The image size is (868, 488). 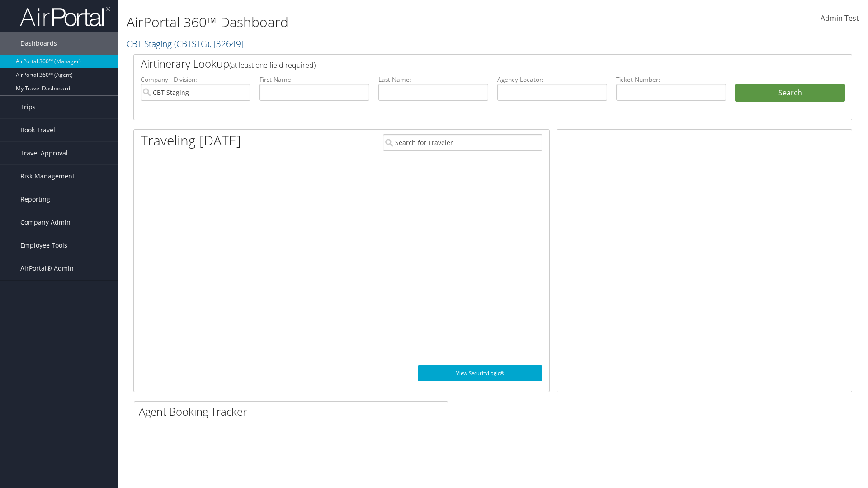 I want to click on label: Company - Division:, so click(x=195, y=79).